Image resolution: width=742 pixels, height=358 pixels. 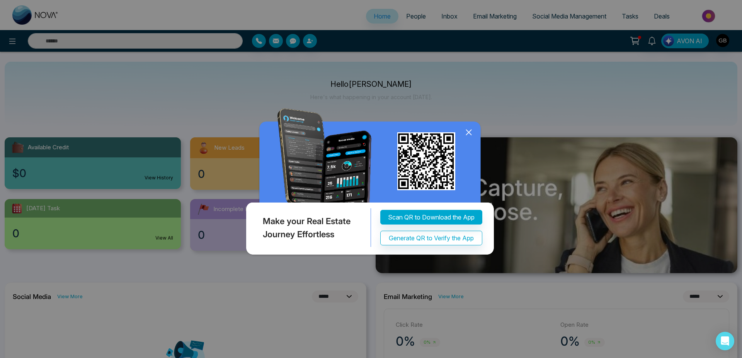 I want to click on img: QRModal, so click(x=371, y=183).